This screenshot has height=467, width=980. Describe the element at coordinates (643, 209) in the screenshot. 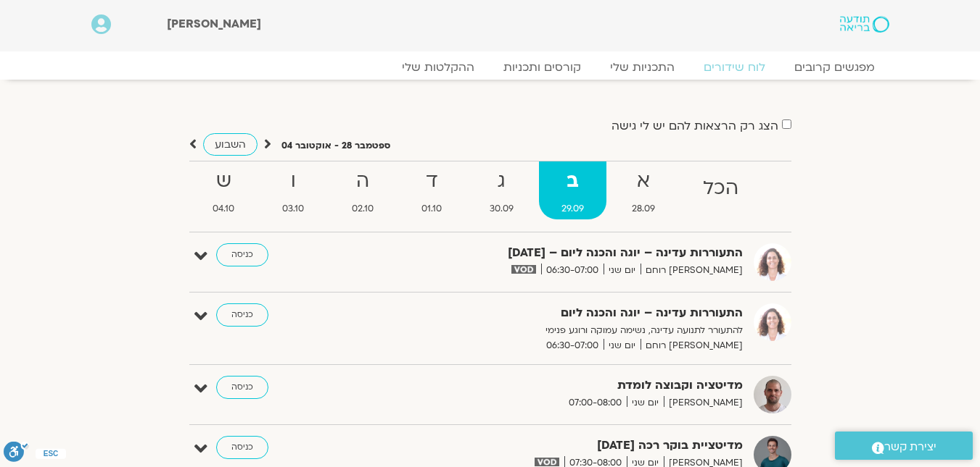

I see `span: 28.09` at that location.